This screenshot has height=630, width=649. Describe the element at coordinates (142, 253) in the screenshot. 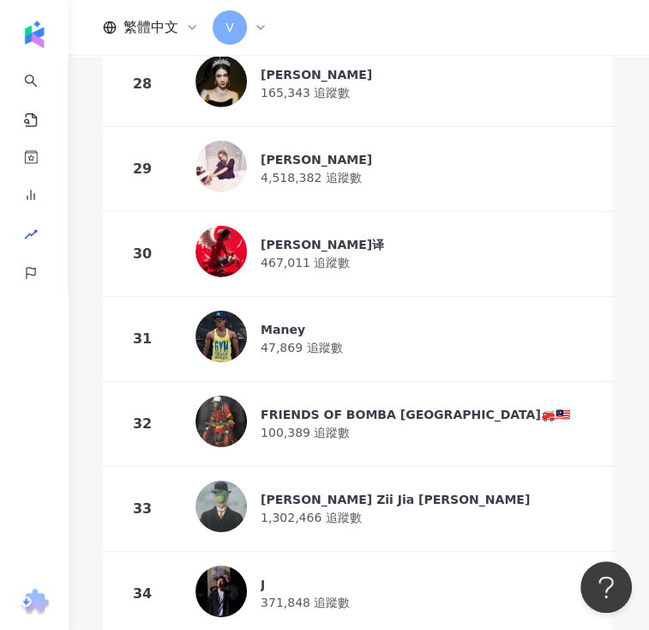

I see `div: 30` at that location.